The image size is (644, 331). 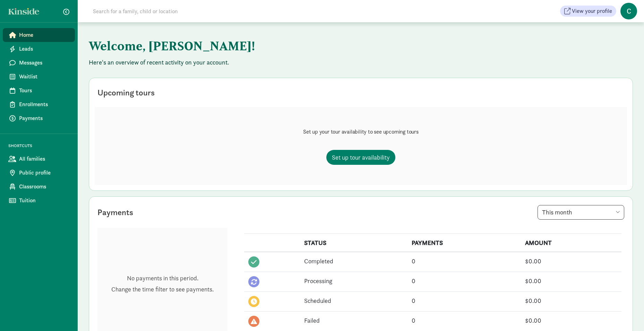 I want to click on span: Enrollments, so click(x=44, y=104).